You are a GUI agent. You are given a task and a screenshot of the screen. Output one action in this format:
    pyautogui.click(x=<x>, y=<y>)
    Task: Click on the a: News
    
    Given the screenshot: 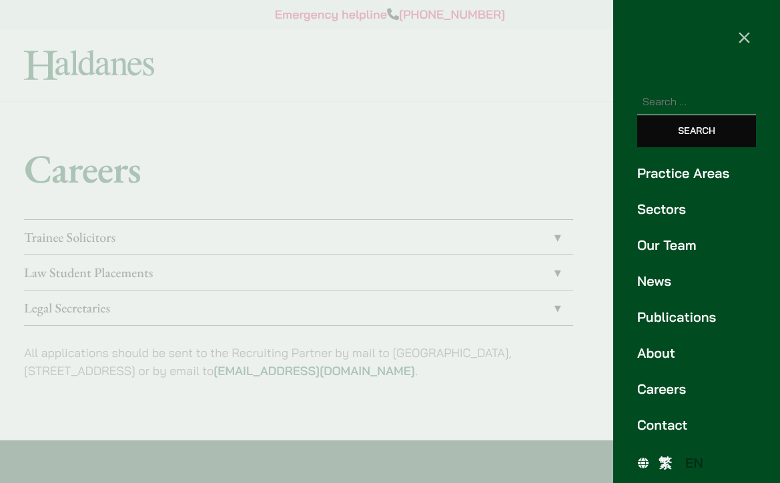 What is the action you would take?
    pyautogui.click(x=696, y=281)
    